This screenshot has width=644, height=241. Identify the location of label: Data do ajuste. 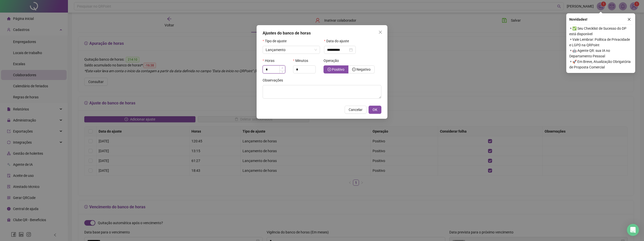
(338, 41).